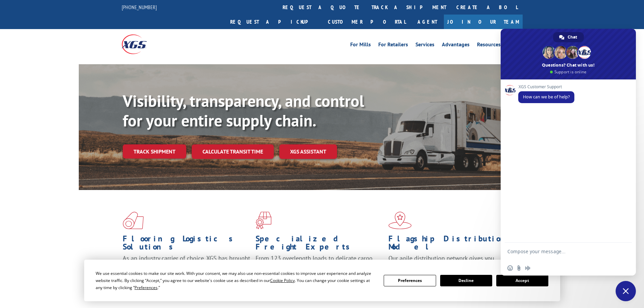 This screenshot has width=644, height=308. Describe the element at coordinates (522, 281) in the screenshot. I see `button: Accept` at that location.